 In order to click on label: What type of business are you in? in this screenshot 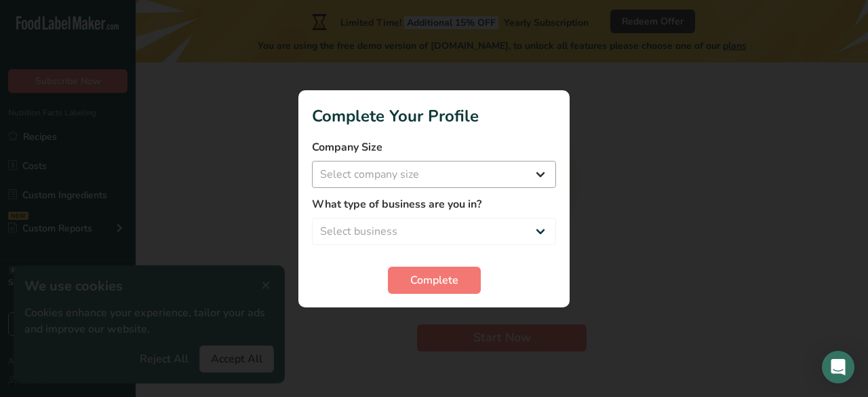, I will do `click(434, 205)`.